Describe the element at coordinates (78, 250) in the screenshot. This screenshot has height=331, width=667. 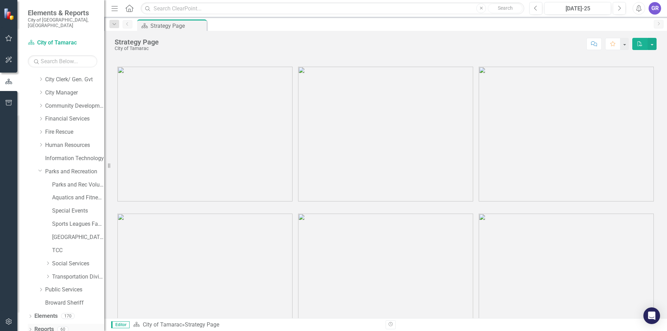
I see `a: TCC` at that location.